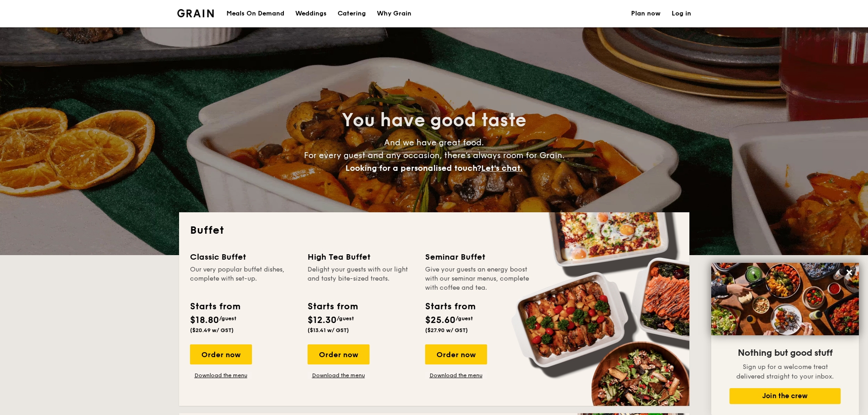  Describe the element at coordinates (446, 330) in the screenshot. I see `span: ($27.90 w/ GST)` at that location.